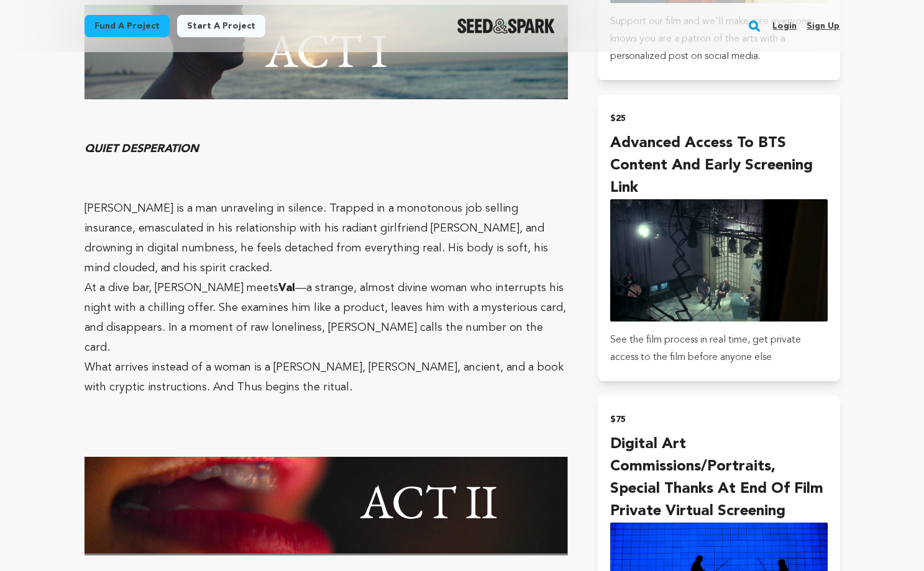  What do you see at coordinates (506, 26) in the screenshot?
I see `img: Seed&Spark Logo Dark Mode` at bounding box center [506, 26].